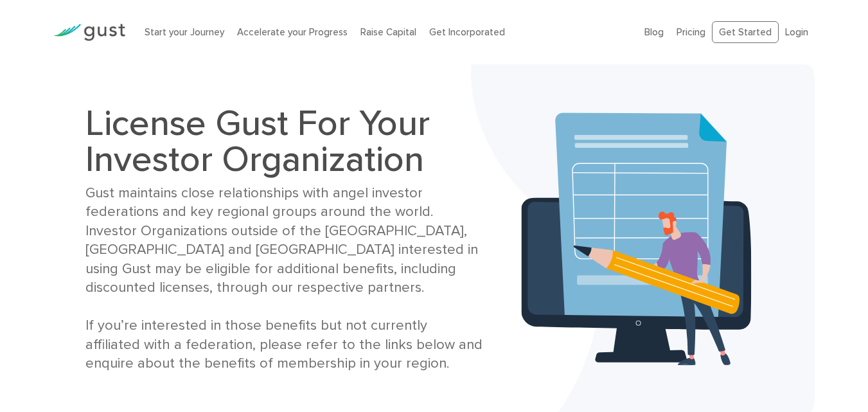 This screenshot has width=868, height=412. What do you see at coordinates (292, 32) in the screenshot?
I see `a: Accelerate your Progress` at bounding box center [292, 32].